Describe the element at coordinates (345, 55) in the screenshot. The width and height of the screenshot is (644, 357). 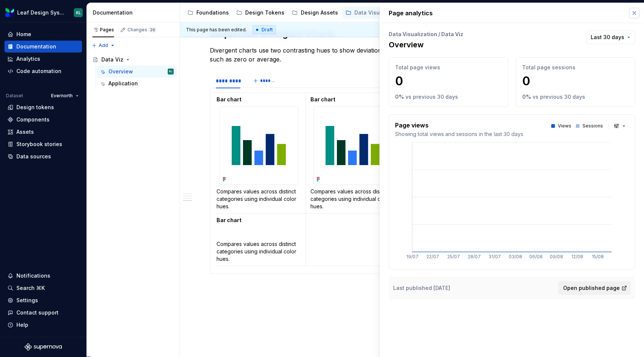
I see `p: Divergent charts use two contrasting hues to show deviation from a central reference point, such ...` at that location.